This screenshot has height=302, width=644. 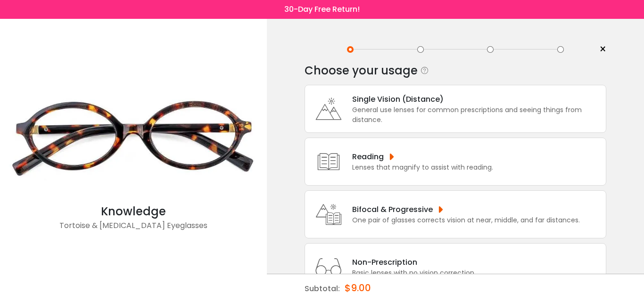 What do you see at coordinates (357, 288) in the screenshot?
I see `div: $9.00` at bounding box center [357, 288].